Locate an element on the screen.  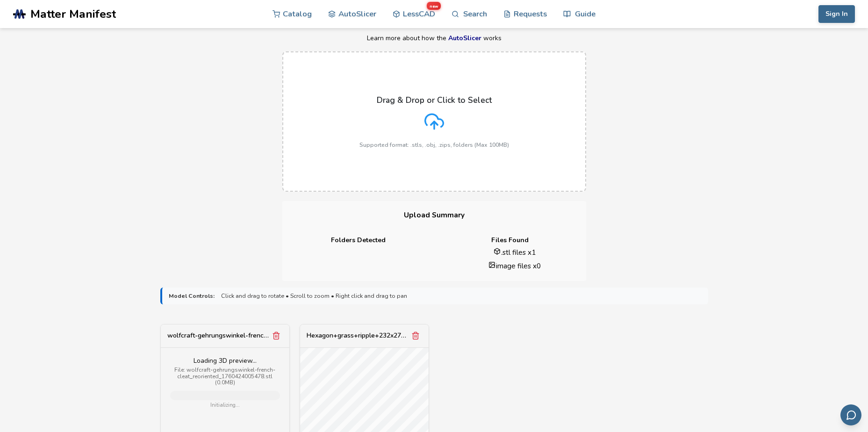
h4: Folders Detected is located at coordinates (358, 240).